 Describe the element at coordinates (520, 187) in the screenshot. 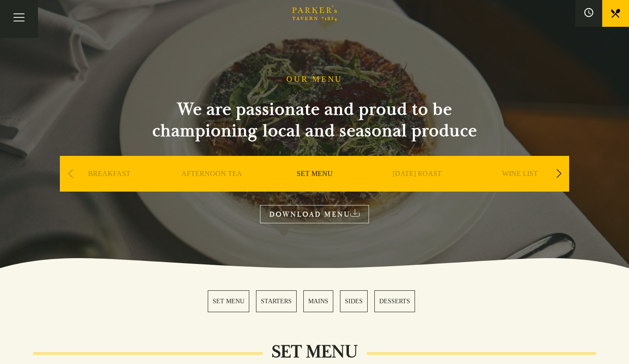

I see `a: WINE LIST` at that location.